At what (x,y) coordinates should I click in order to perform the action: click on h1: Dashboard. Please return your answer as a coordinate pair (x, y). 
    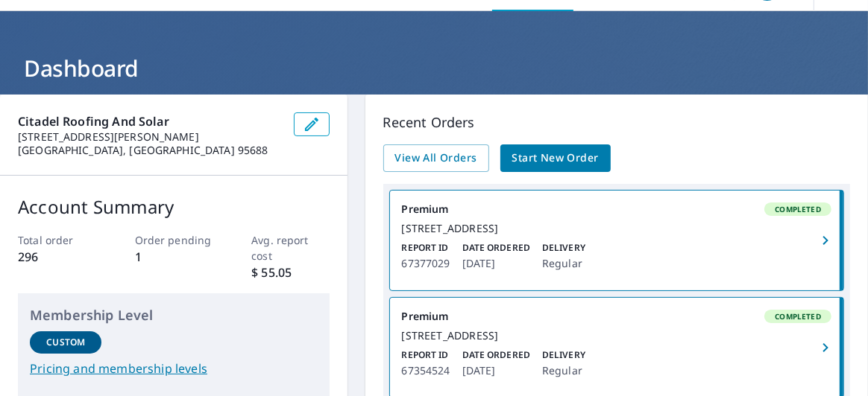
    Looking at the image, I should click on (434, 68).